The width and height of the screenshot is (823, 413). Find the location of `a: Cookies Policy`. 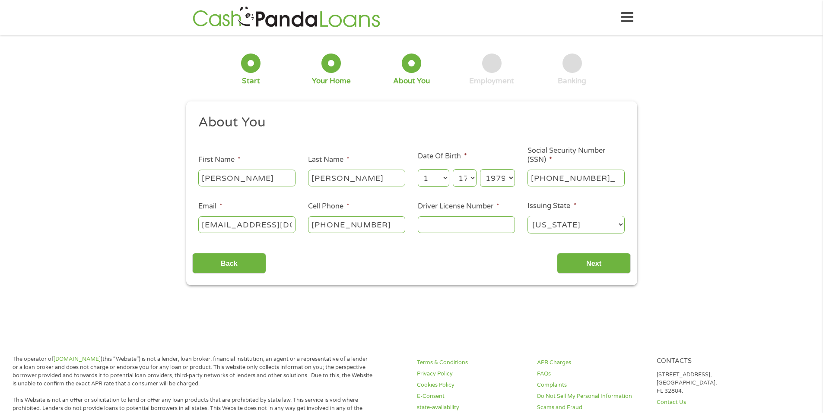

a: Cookies Policy is located at coordinates (472, 385).